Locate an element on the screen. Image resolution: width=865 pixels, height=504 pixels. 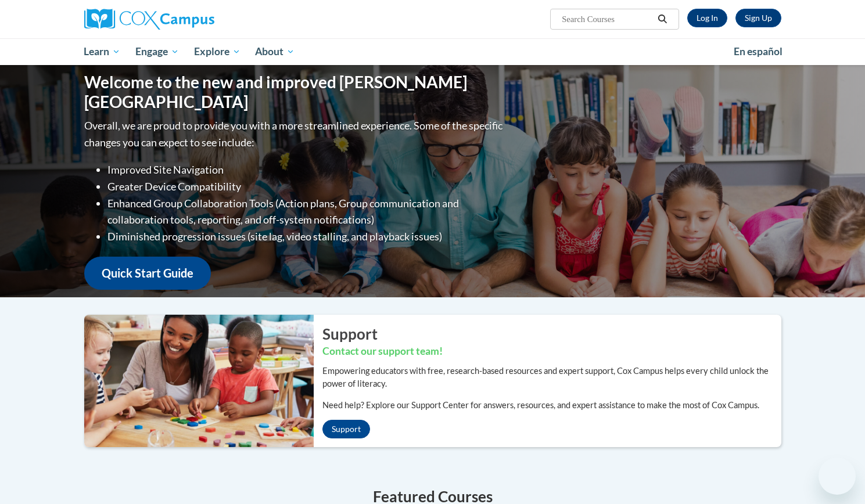
a: About is located at coordinates (275, 52).